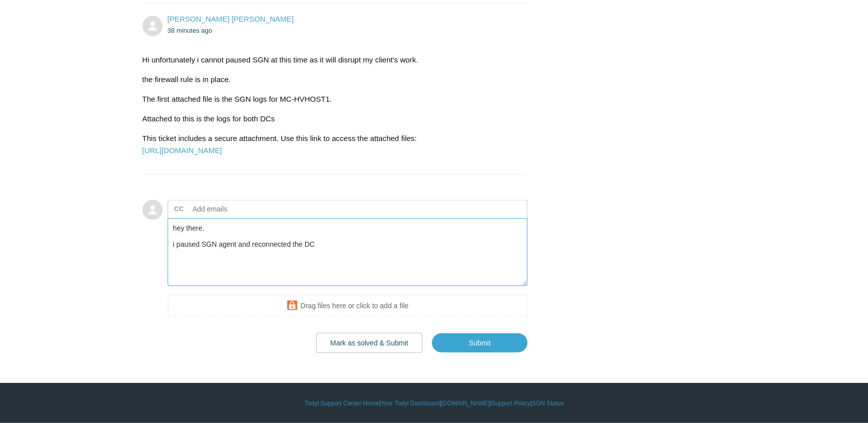  I want to click on input: Add emails, so click(242, 209).